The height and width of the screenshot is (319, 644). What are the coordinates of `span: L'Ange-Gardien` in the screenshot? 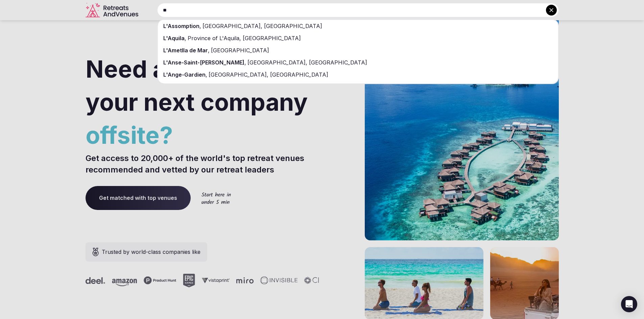 It's located at (184, 75).